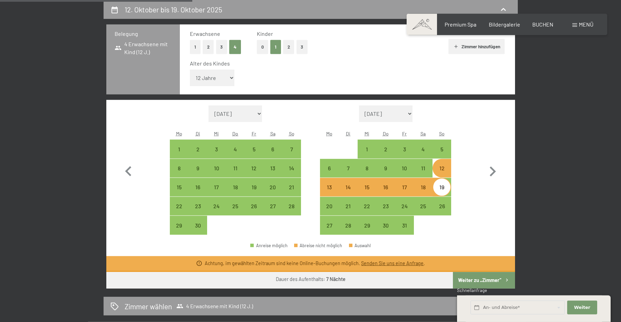 The width and height of the screenshot is (621, 322). Describe the element at coordinates (143, 48) in the screenshot. I see `span: 4 Erwachsene mit Kind (12 J.)` at that location.